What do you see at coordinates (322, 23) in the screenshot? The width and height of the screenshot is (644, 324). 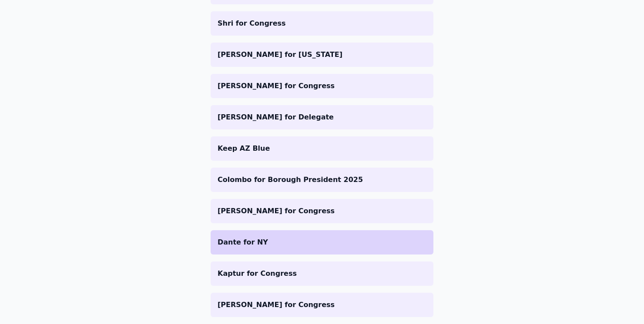 I see `a: Shri for Congress` at bounding box center [322, 23].